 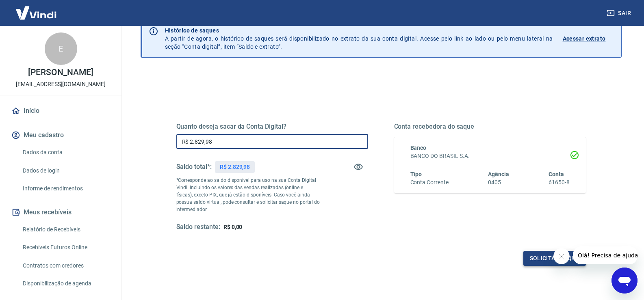 I want to click on div: E, so click(x=61, y=49).